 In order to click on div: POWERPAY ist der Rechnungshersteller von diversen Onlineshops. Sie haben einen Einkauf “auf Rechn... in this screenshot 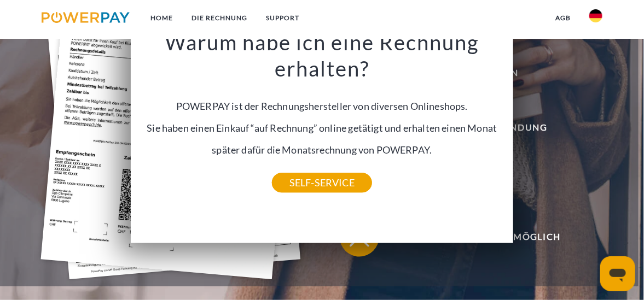, I will do `click(322, 107)`.